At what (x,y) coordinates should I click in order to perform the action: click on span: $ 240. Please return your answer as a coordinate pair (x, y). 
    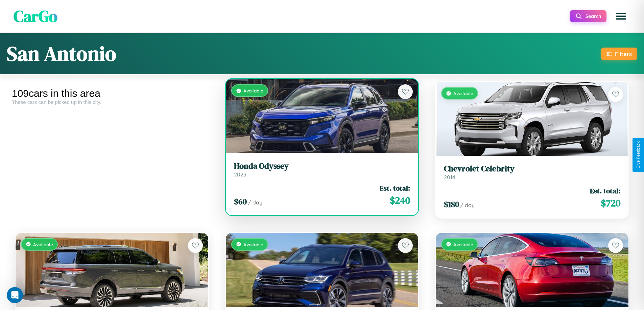
    Looking at the image, I should click on (400, 201).